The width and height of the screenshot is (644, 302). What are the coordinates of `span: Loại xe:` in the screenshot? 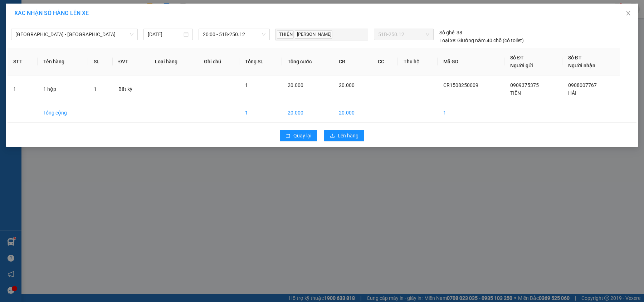 It's located at (448, 41).